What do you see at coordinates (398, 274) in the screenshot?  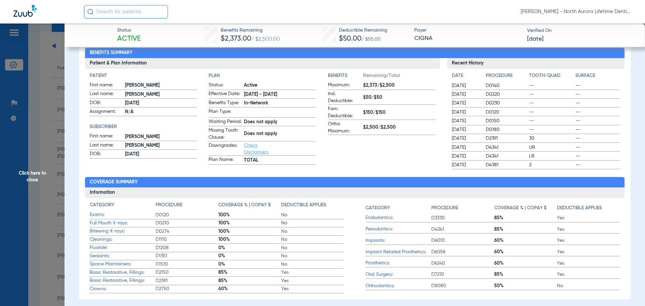 I see `span: Oral Surgery:` at bounding box center [398, 274].